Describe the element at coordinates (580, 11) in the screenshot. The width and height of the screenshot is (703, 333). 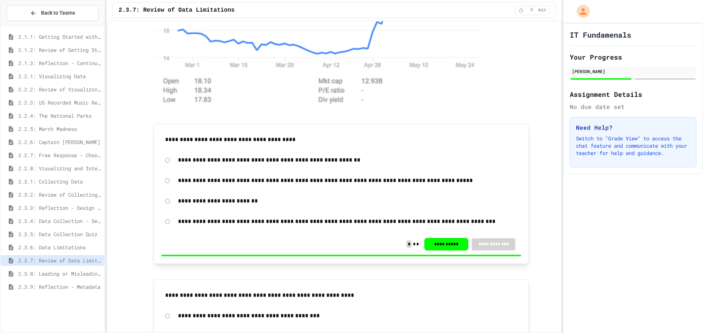
I see `div: My Account` at that location.